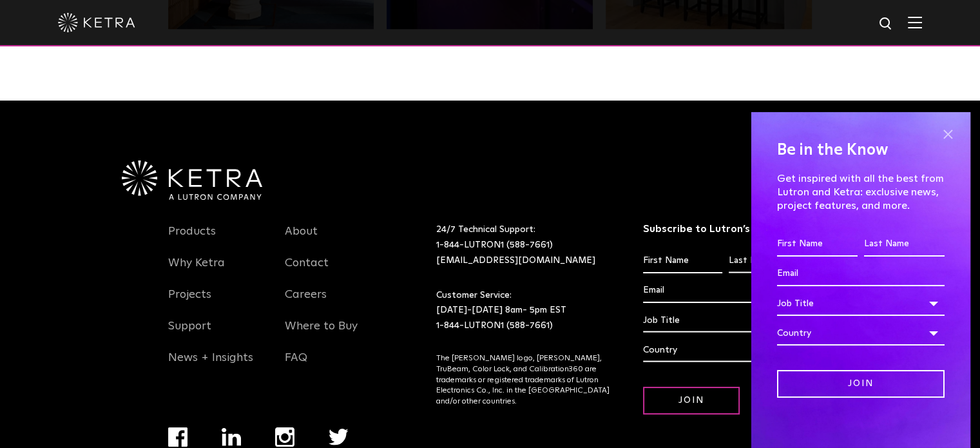 This screenshot has width=980, height=448. What do you see at coordinates (860, 192) in the screenshot?
I see `p: Get inspired with all the best from Lutron and Ketra: exclusive news, project features, and more.` at bounding box center [860, 192].